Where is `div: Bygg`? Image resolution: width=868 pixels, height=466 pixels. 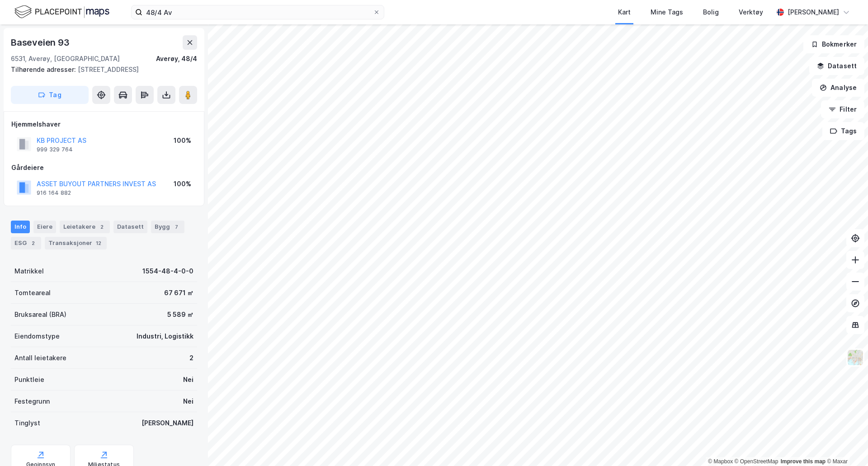
div: Bygg is located at coordinates (168, 227).